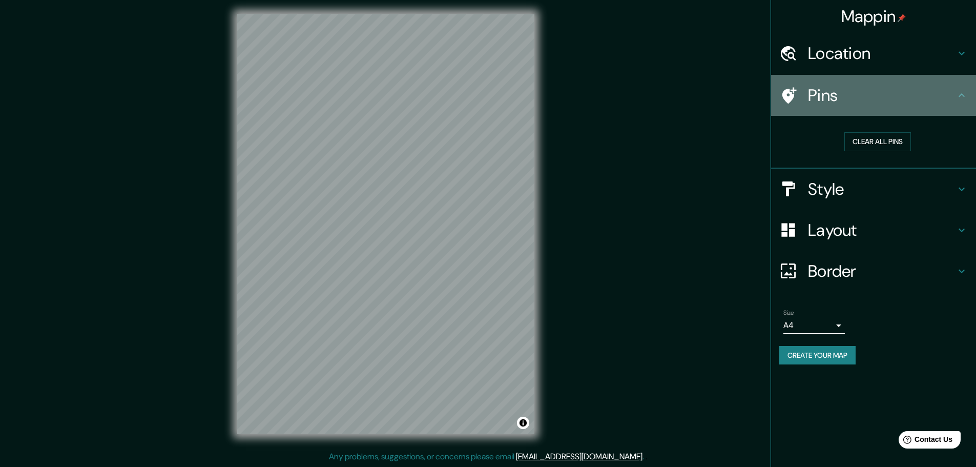 The height and width of the screenshot is (467, 976). I want to click on div: Border, so click(874, 271).